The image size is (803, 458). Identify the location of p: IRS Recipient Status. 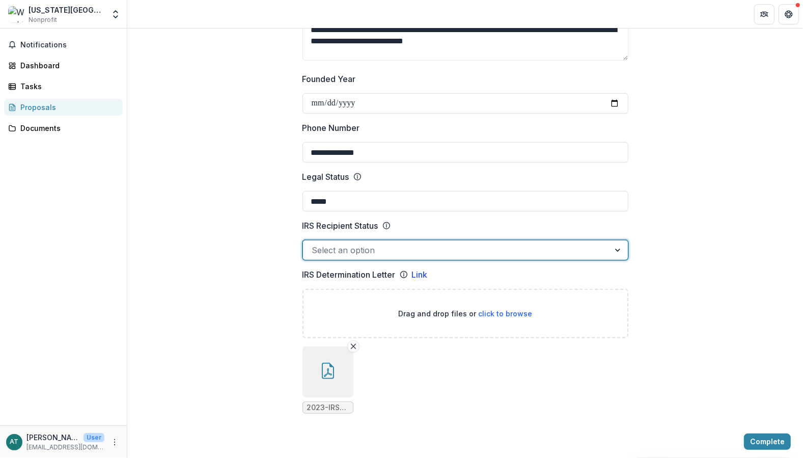
(340, 225).